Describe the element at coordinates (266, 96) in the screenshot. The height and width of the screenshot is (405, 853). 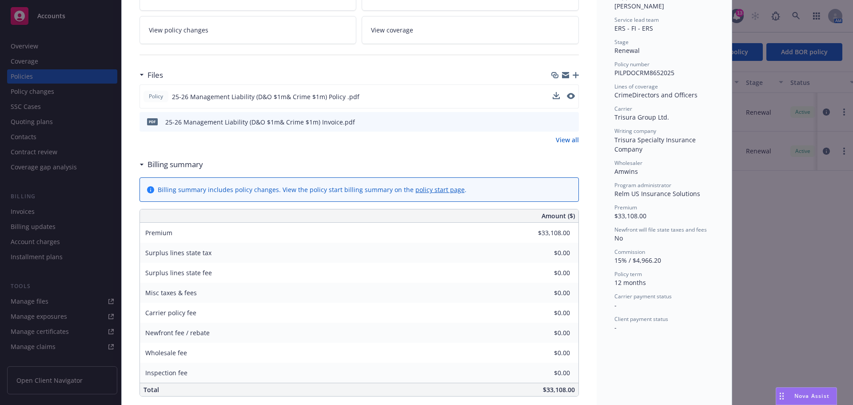
I see `span: 25-26 Management Liability (D&O $1m& Crime $1m) Policy .pdf` at that location.